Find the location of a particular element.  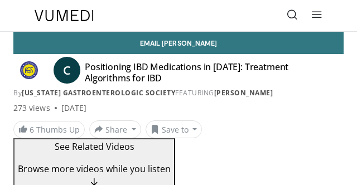

span: C is located at coordinates (67, 70).